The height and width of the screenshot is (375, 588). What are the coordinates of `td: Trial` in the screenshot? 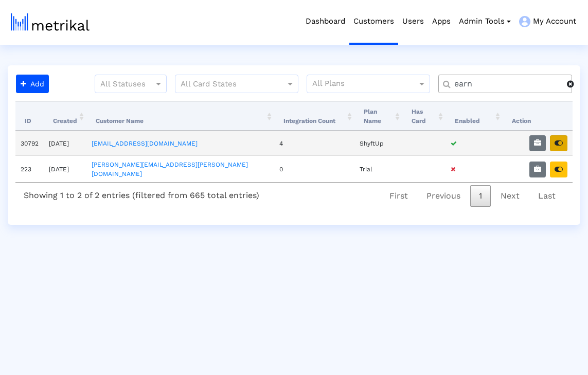 It's located at (378, 169).